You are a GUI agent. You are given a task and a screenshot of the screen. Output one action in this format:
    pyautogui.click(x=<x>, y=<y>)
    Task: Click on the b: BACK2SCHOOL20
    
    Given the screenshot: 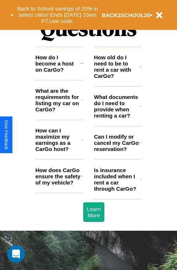 What is the action you would take?
    pyautogui.click(x=126, y=15)
    